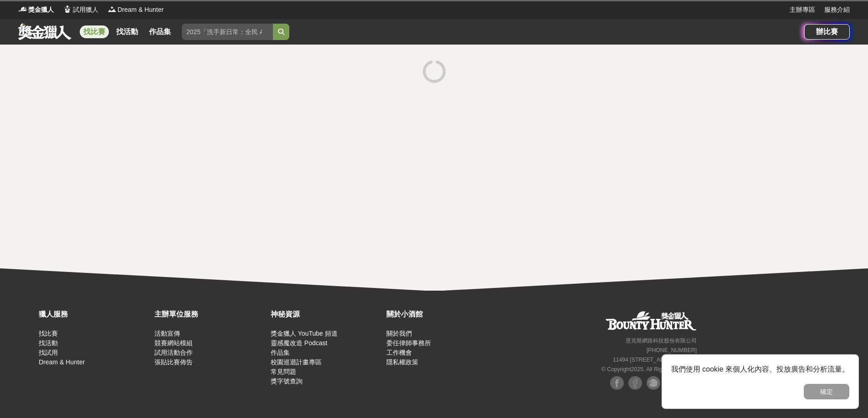 This screenshot has width=868, height=418. Describe the element at coordinates (136, 10) in the screenshot. I see `a: LogoDream & Hunter` at that location.